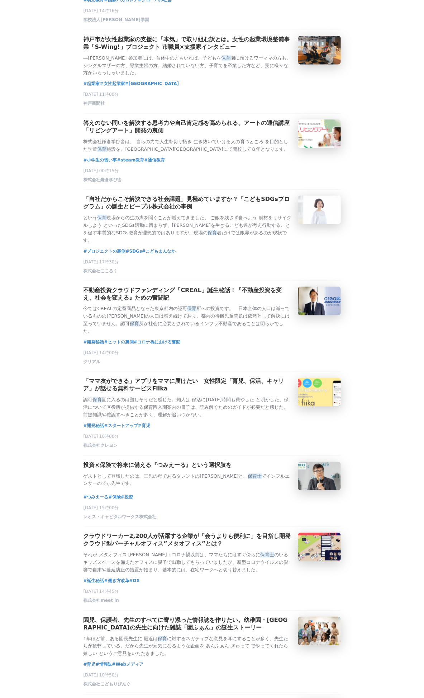 Image resolution: width=424 pixels, height=698 pixels. I want to click on h3: 不動産投資クラウドファンディング「CREAL」誕生秘話！『不動産投資を変え、社会を変える』ための奮闘記, so click(188, 294).